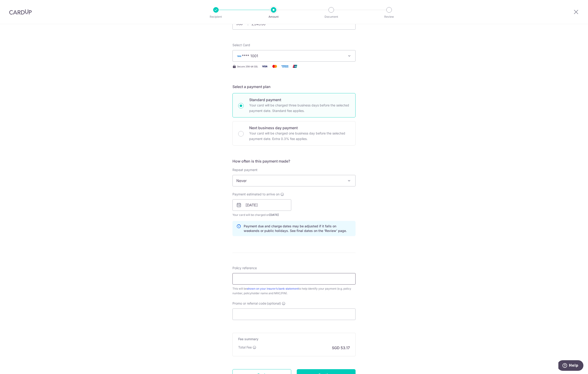 The image size is (588, 374). Describe the element at coordinates (294, 161) in the screenshot. I see `h5: How often is this payment made?` at that location.